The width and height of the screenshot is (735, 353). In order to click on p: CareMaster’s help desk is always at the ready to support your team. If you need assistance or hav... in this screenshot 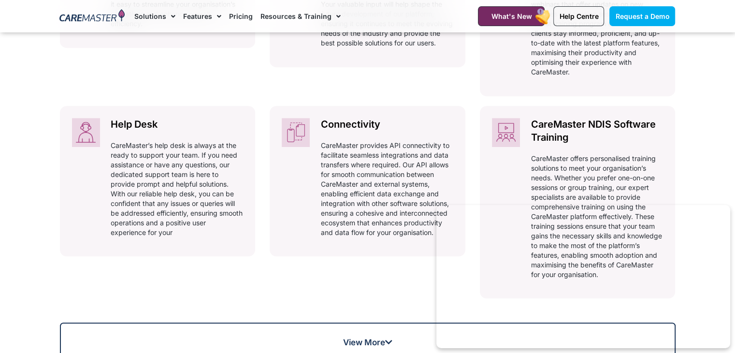, I will do `click(177, 189)`.